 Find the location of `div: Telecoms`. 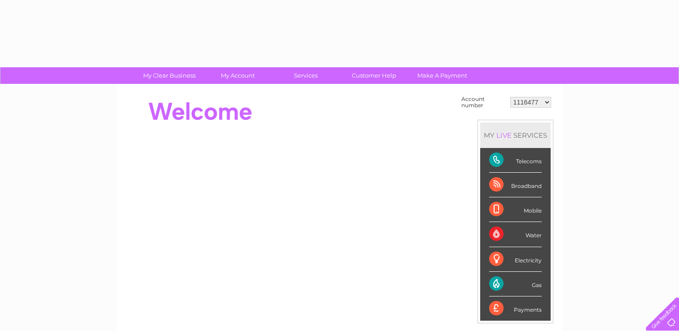

div: Telecoms is located at coordinates (515, 160).